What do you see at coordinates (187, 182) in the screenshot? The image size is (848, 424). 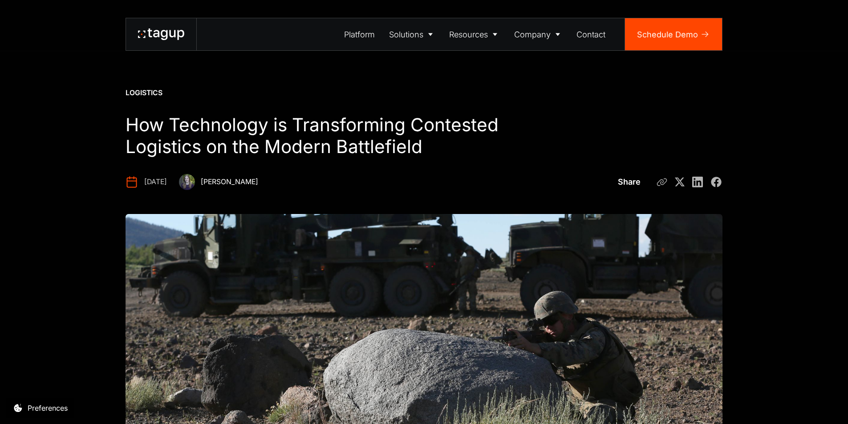 I see `img: Nicole Laskowski` at bounding box center [187, 182].